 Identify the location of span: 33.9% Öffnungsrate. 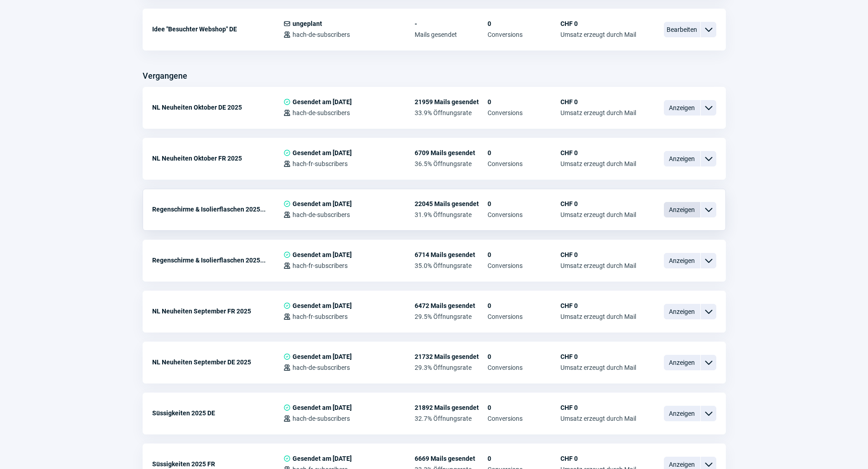
(451, 113).